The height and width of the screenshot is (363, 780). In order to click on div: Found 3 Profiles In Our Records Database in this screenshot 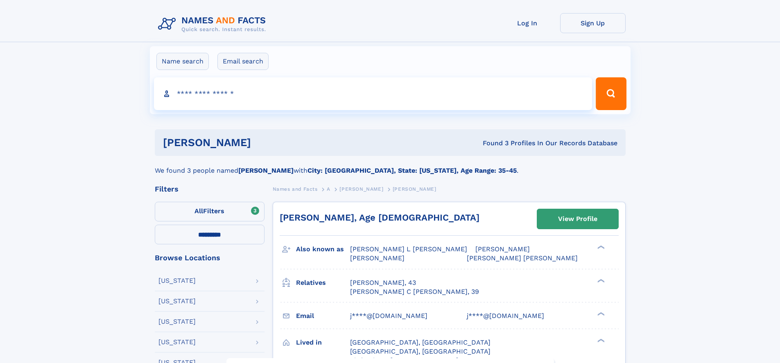, I will do `click(492, 143)`.